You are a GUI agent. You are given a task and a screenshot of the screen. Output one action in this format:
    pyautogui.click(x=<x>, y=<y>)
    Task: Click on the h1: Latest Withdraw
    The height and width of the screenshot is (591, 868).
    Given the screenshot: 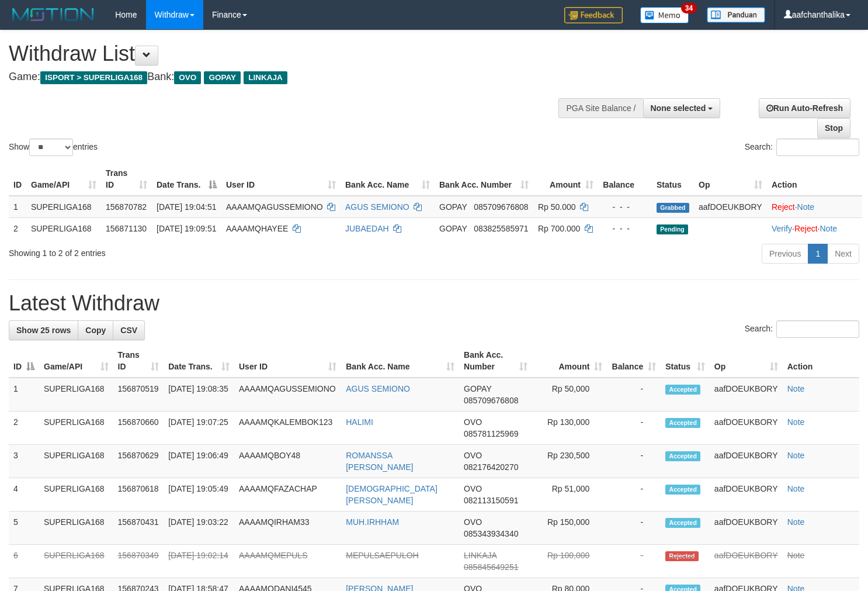 What is the action you would take?
    pyautogui.click(x=434, y=303)
    